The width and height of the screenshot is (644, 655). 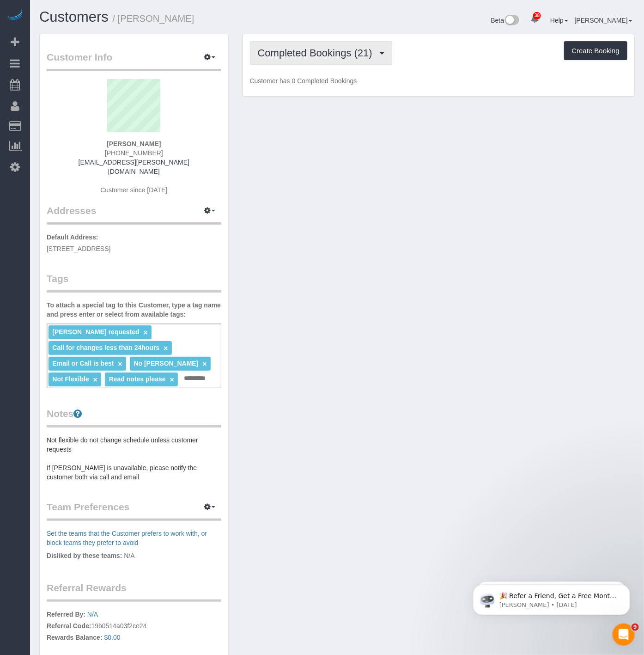 What do you see at coordinates (129, 555) in the screenshot?
I see `span: N/A` at bounding box center [129, 555].